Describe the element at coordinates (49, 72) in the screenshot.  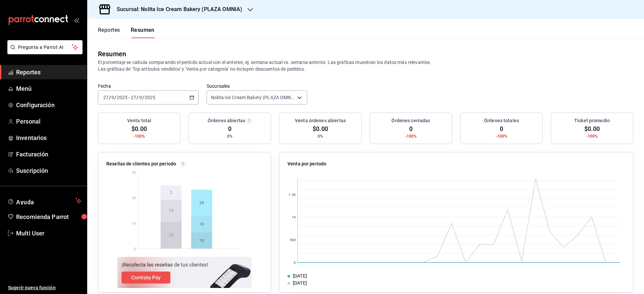
I see `span: Reportes` at that location.